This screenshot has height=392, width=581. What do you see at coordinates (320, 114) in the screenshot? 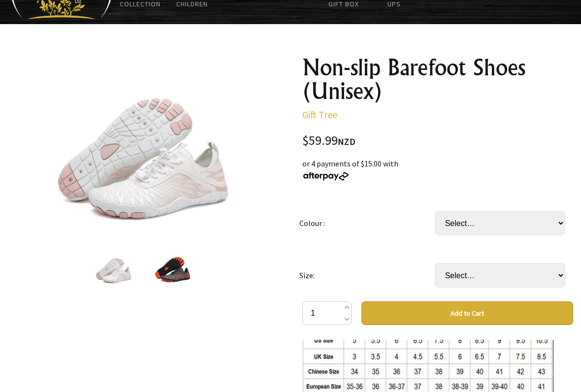
I see `a: Gift Tree` at bounding box center [320, 114].